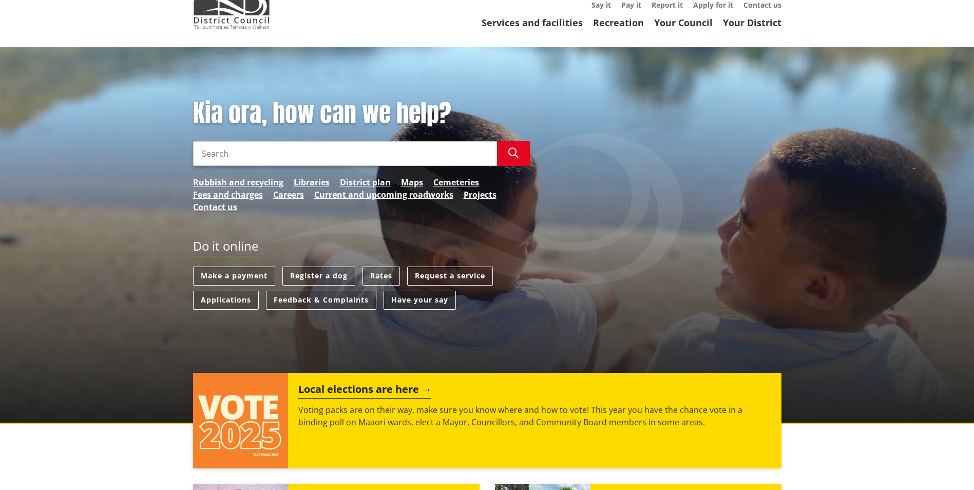 Image resolution: width=974 pixels, height=490 pixels. I want to click on a: District plan, so click(365, 182).